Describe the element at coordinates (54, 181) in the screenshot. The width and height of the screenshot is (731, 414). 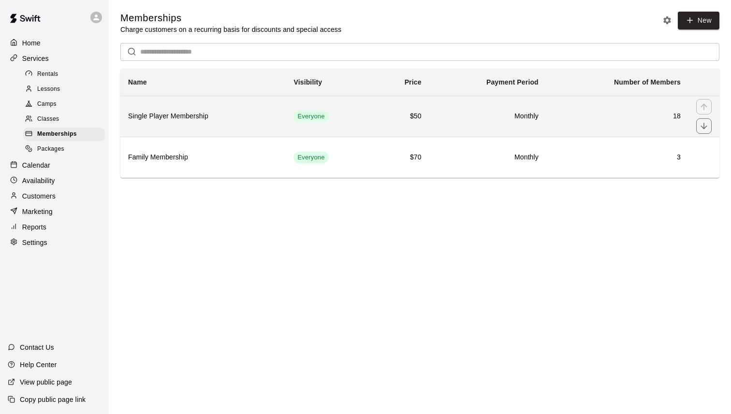
I see `div: Availability` at that location.